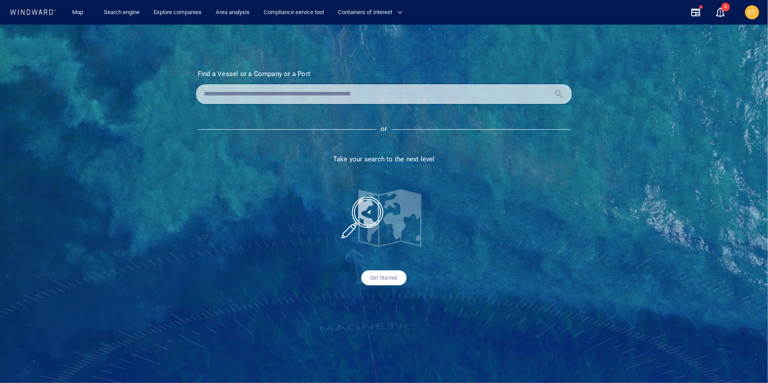 Image resolution: width=768 pixels, height=383 pixels. Describe the element at coordinates (294, 12) in the screenshot. I see `a: Compliance service tool` at that location.